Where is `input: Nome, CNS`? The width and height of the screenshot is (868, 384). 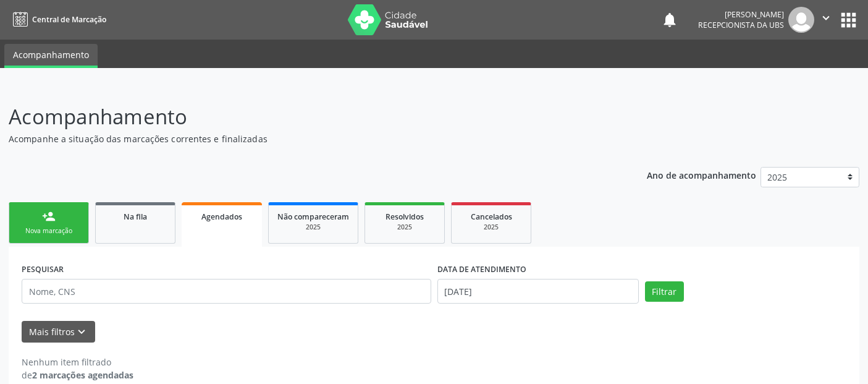 input: Nome, CNS is located at coordinates (226, 291).